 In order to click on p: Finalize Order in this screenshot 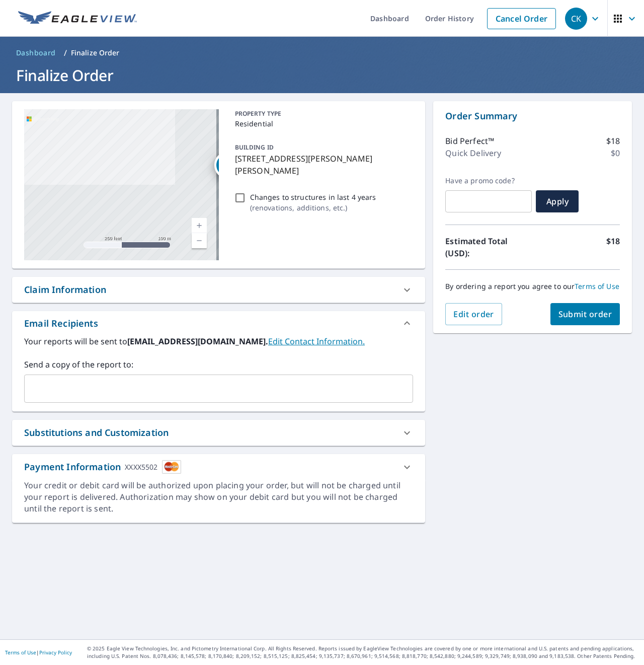, I will do `click(96, 53)`.